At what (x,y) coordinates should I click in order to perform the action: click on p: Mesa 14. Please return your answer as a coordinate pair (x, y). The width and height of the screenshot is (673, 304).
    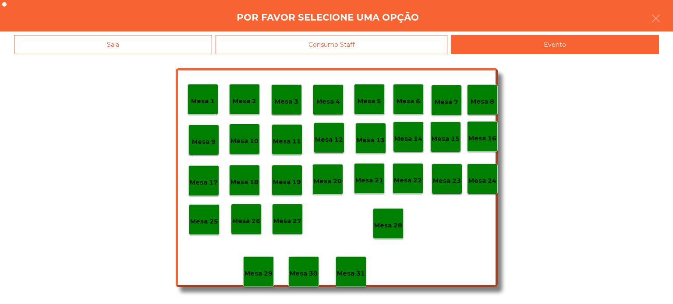
    Looking at the image, I should click on (408, 139).